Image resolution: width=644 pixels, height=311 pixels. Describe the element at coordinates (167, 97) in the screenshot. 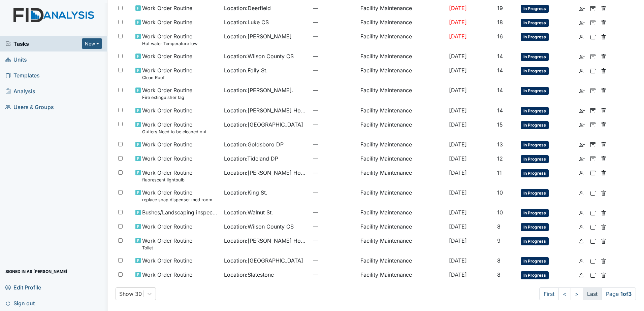

I see `small: Fire extinguisher tag` at that location.